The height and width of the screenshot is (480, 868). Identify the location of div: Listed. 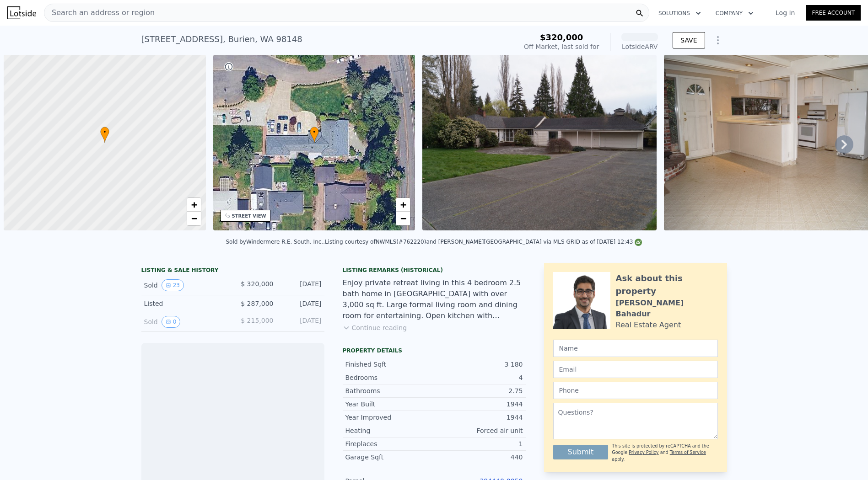
(185, 303).